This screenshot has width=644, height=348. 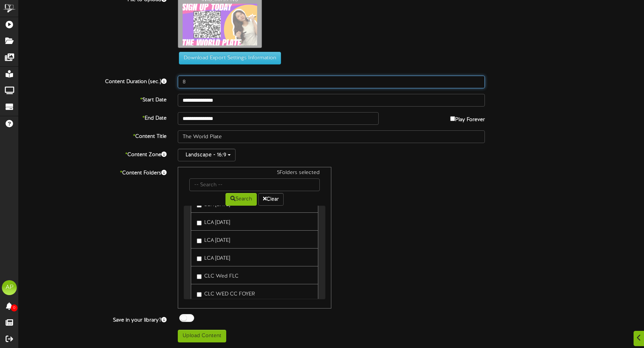 What do you see at coordinates (468, 118) in the screenshot?
I see `label: Play Forever` at bounding box center [468, 118].